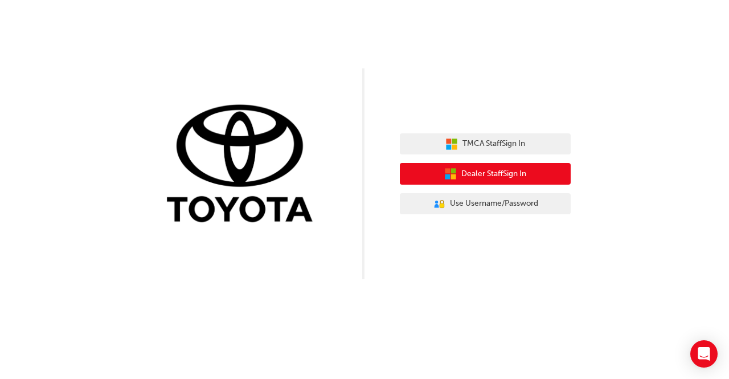 The image size is (729, 379). Describe the element at coordinates (494, 203) in the screenshot. I see `span: Use Username/Password` at that location.